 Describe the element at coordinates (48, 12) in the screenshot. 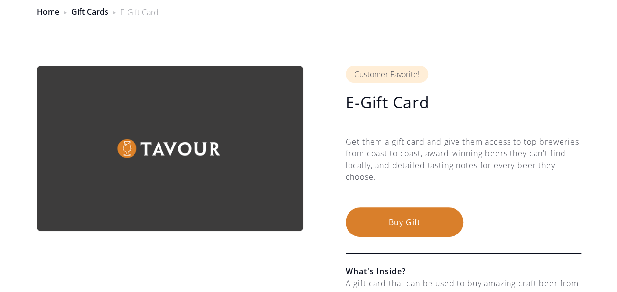

I see `a: Home` at that location.